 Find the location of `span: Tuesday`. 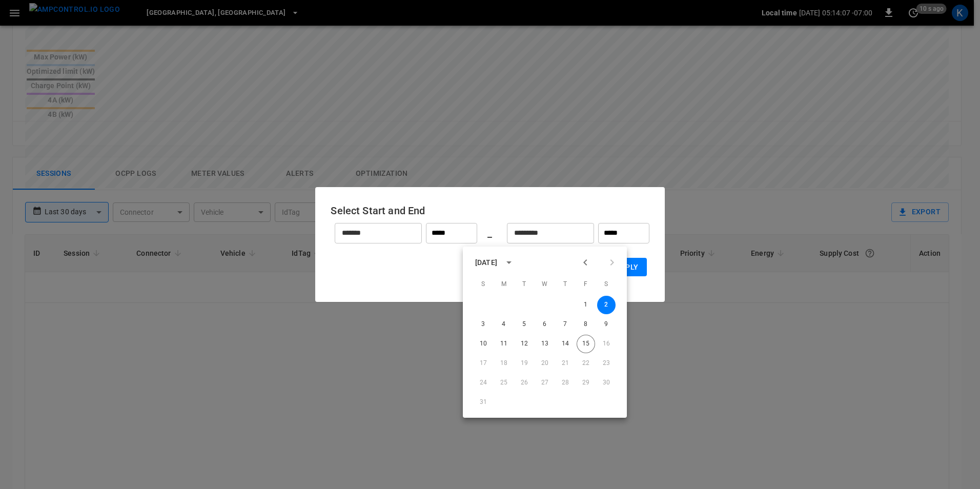

span: Tuesday is located at coordinates (524, 284).